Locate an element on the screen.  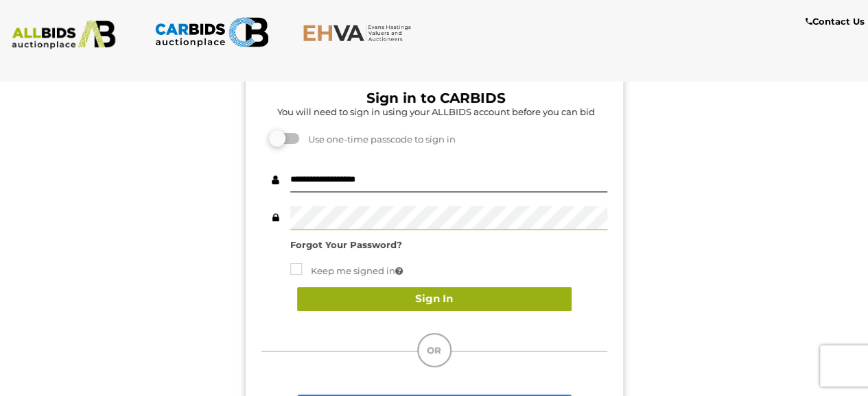
b: Sign in to CARBIDS is located at coordinates (435, 98).